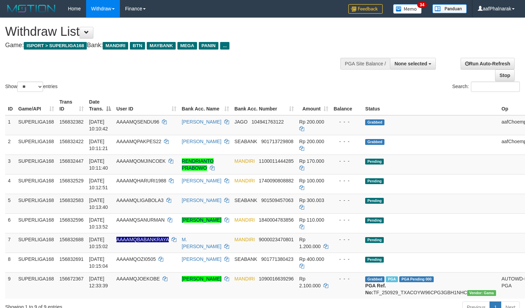 This screenshot has width=525, height=308. What do you see at coordinates (10, 262) in the screenshot?
I see `td: 8` at bounding box center [10, 262].